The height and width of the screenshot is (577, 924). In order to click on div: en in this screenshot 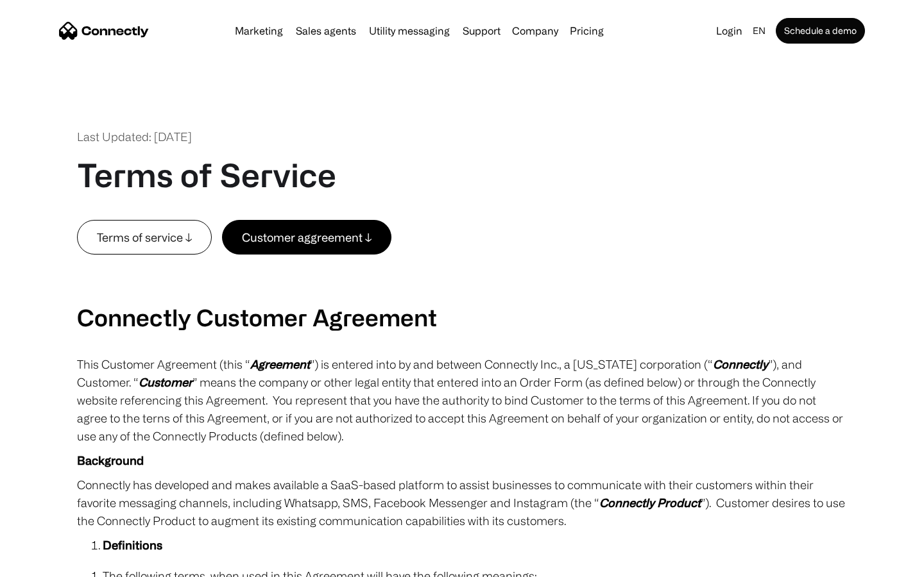, I will do `click(759, 31)`.